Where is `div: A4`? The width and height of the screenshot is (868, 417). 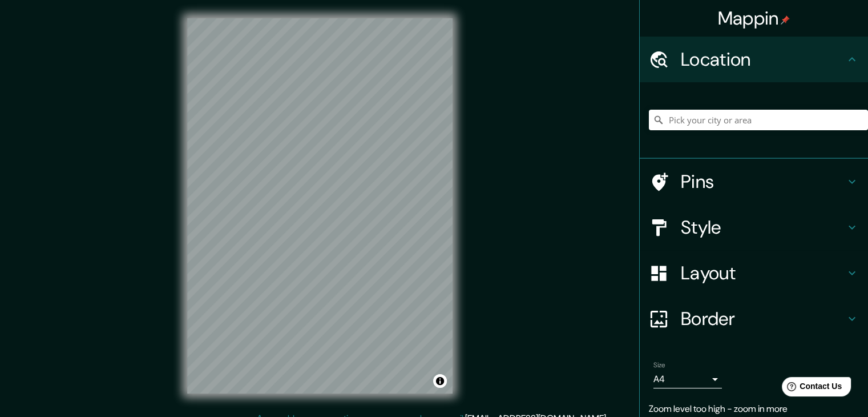 div: A4 is located at coordinates (688, 379).